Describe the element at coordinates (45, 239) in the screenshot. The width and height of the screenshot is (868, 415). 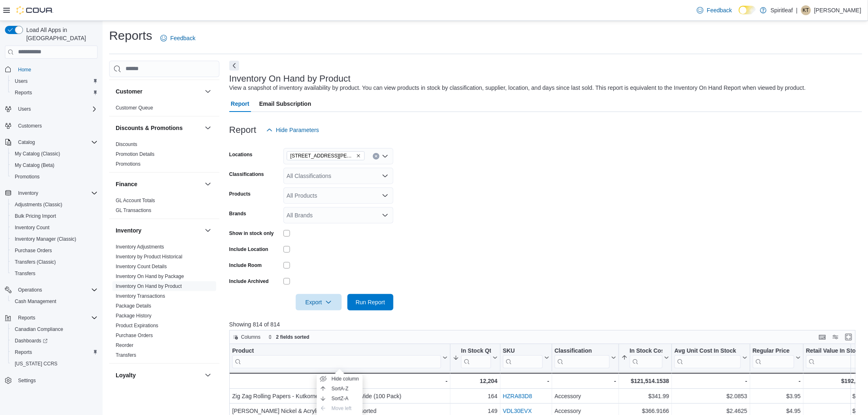
I see `span: Inventory Manager (Classic)` at that location.